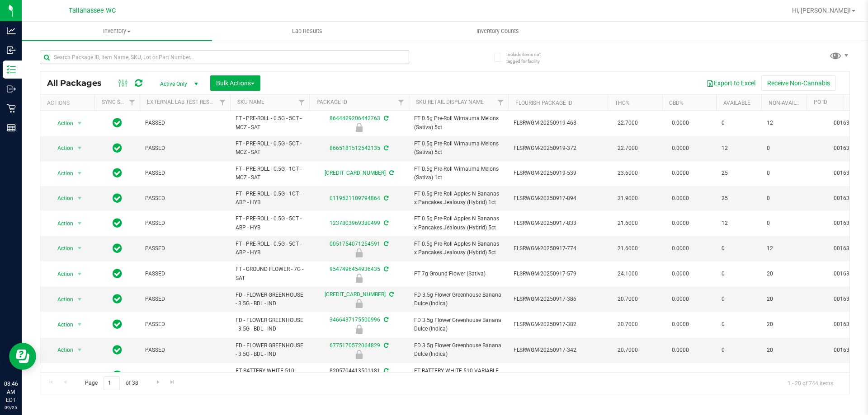  Describe the element at coordinates (251, 102) in the screenshot. I see `a: SKU Name` at that location.